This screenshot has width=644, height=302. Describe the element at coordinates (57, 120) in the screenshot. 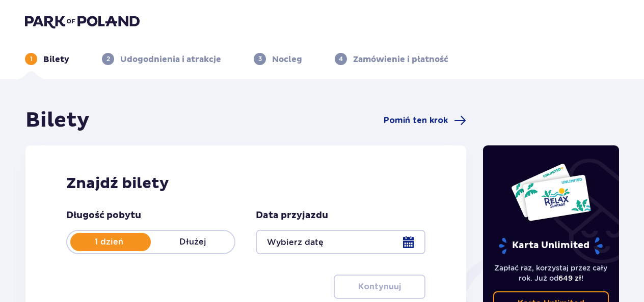

I see `h1: Bilety` at that location.